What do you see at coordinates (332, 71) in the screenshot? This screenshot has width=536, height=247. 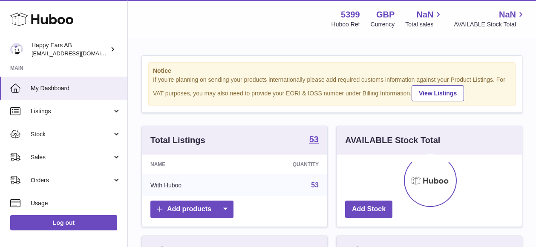 I see `strong: Notice` at bounding box center [332, 71].